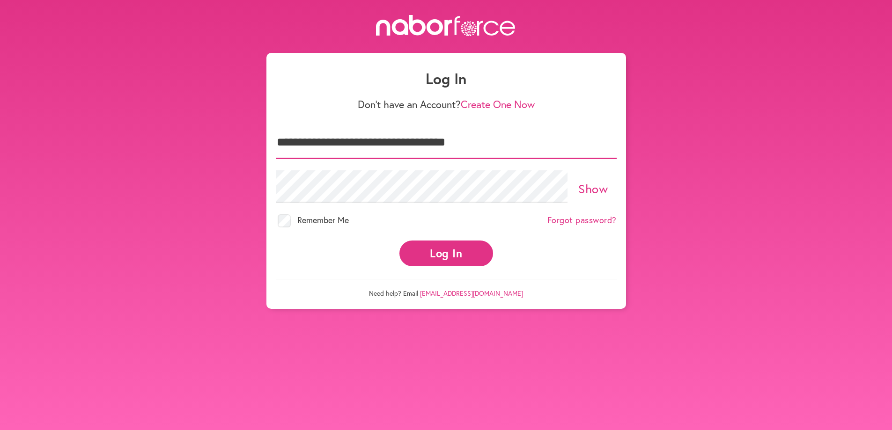 The image size is (892, 430). Describe the element at coordinates (446, 288) in the screenshot. I see `p: Need help? Email` at that location.